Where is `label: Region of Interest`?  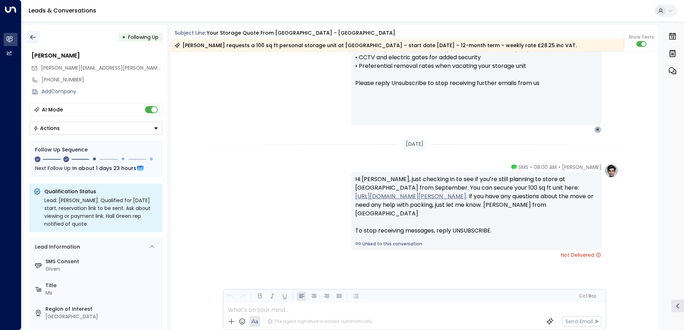
label: Region of Interest is located at coordinates (102, 309).